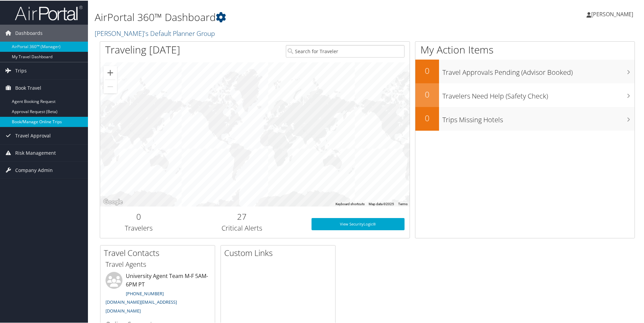 The image size is (644, 323). Describe the element at coordinates (49, 12) in the screenshot. I see `img: airportal-logo.png` at that location.